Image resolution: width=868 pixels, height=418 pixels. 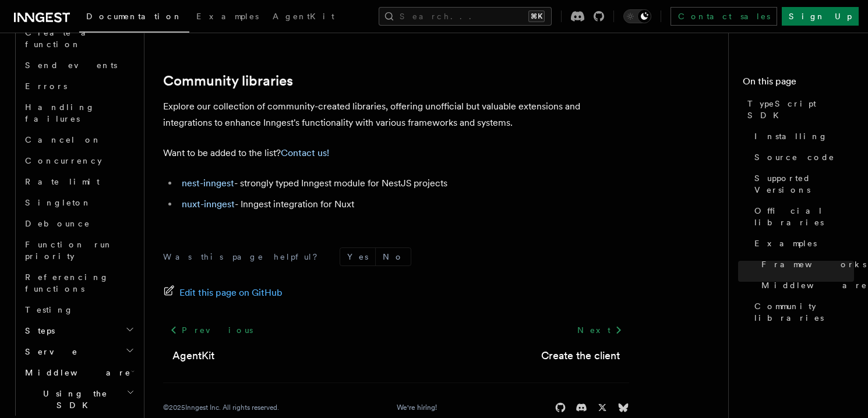 I want to click on a: nuxt-inngest, so click(x=208, y=204).